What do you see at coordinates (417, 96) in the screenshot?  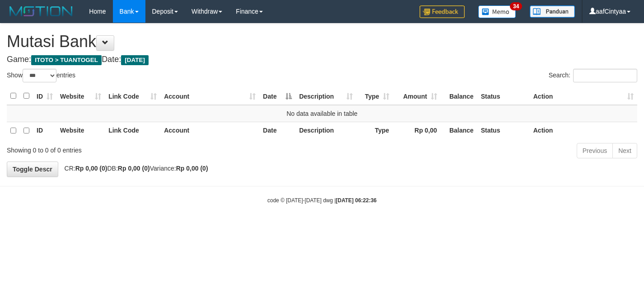 I see `th: Amount: activate to sort column ascending` at bounding box center [417, 96].